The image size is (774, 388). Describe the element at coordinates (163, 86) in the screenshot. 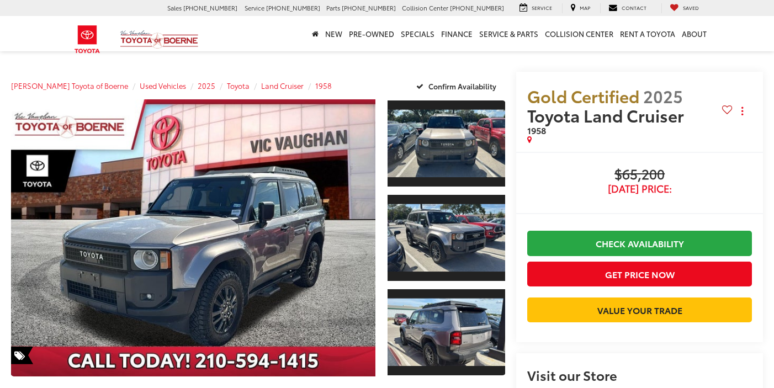

I see `a: Used Vehicles` at that location.